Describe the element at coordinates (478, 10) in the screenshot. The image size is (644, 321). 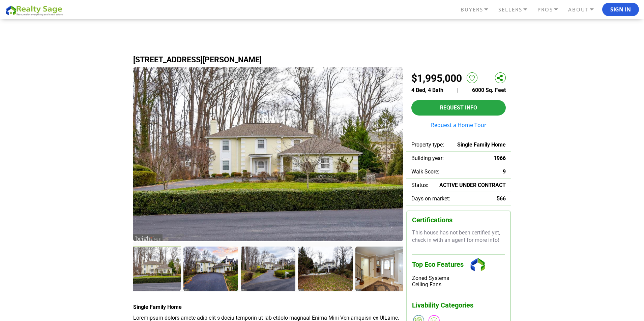
I see `a: BUYERS` at that location.